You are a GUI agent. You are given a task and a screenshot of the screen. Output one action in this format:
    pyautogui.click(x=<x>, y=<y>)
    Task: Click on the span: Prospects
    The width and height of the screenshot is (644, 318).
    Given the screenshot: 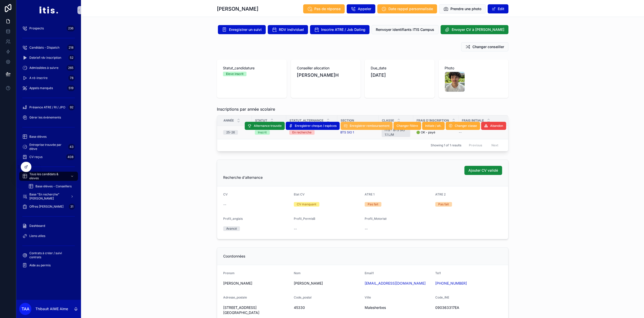 What is the action you would take?
    pyautogui.click(x=36, y=28)
    